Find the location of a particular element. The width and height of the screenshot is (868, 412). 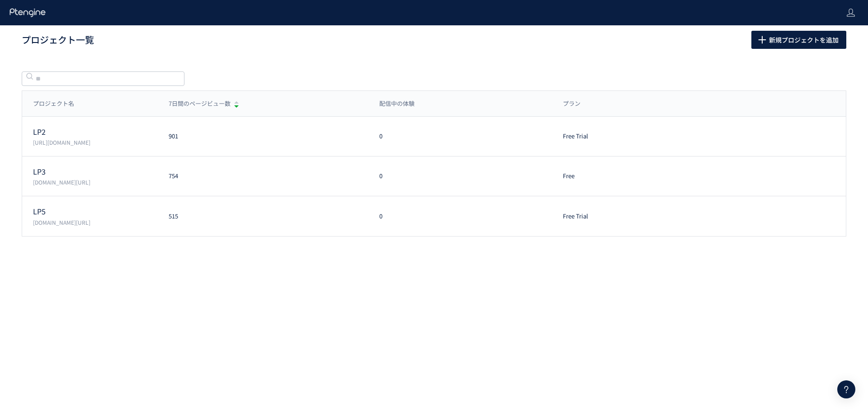

div: Free is located at coordinates (631, 176).